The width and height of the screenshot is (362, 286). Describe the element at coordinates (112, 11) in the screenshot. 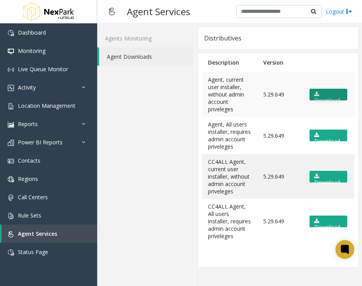

I see `img: pageIcon` at that location.